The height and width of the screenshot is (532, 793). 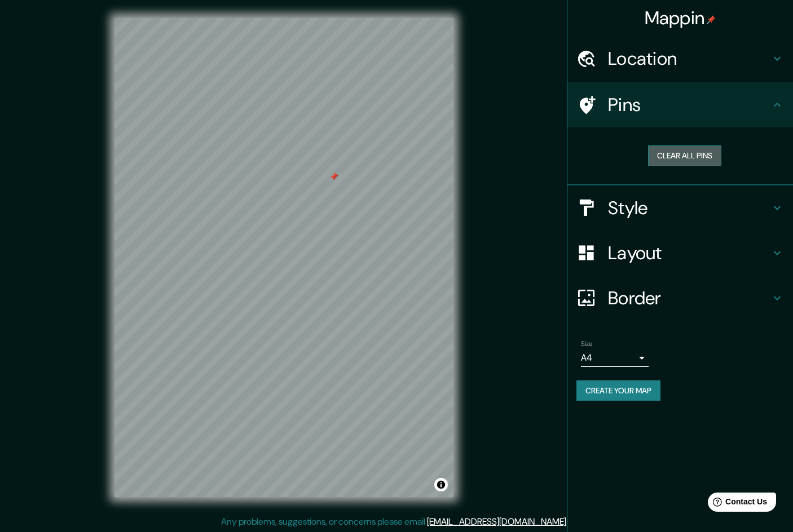 I want to click on button: Clear all pins, so click(x=684, y=155).